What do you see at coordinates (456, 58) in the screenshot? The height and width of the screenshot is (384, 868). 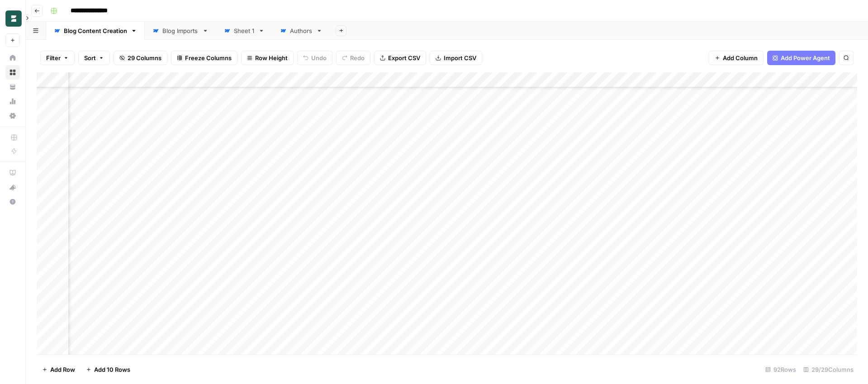 I see `button: Import CSV` at bounding box center [456, 58].